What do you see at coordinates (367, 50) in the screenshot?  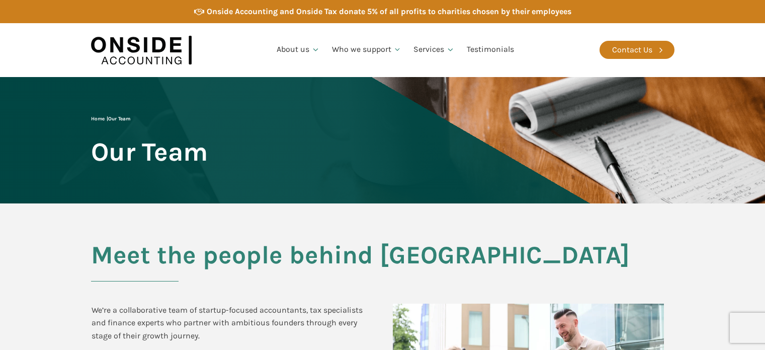 I see `a: Who we support` at bounding box center [367, 50].